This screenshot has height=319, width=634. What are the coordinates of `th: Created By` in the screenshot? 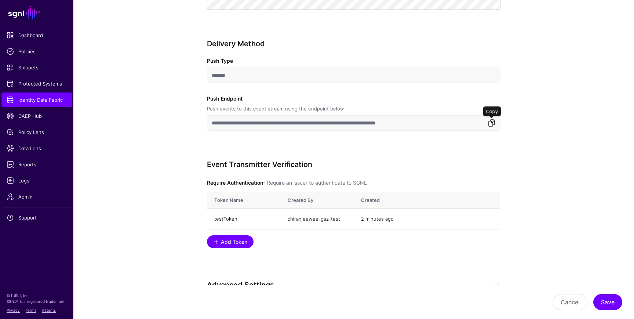 It's located at (317, 200).